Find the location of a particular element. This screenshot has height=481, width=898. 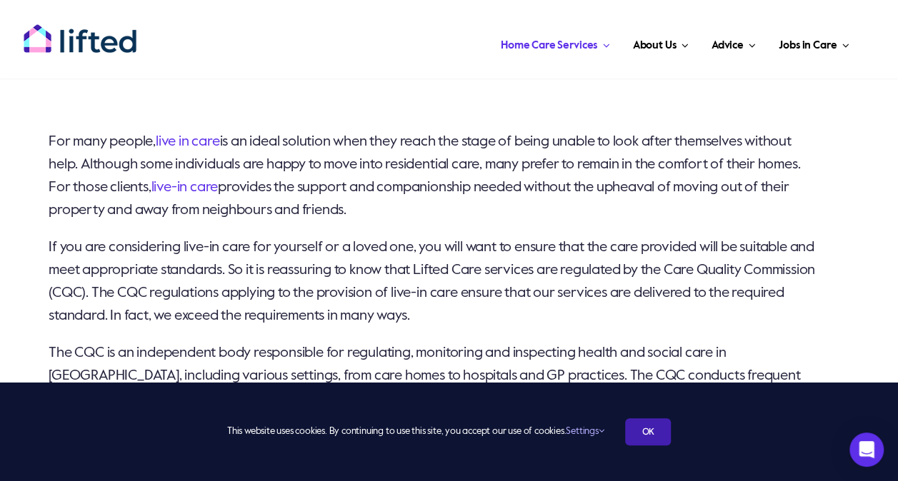

a: live in care is located at coordinates (188, 142).